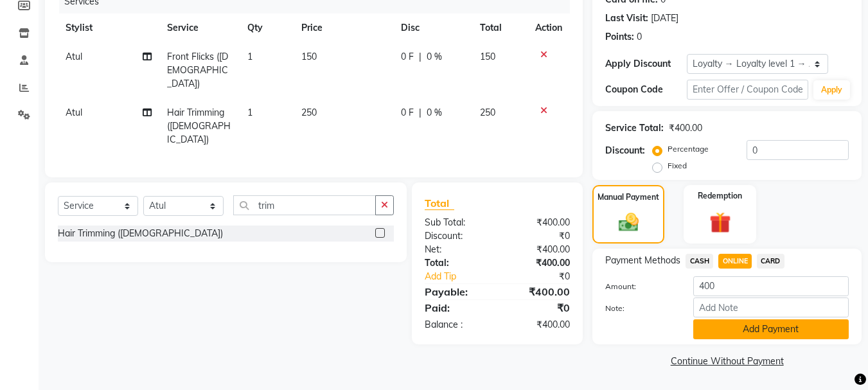  I want to click on input: Enter Offer / Coupon Code, so click(747, 89).